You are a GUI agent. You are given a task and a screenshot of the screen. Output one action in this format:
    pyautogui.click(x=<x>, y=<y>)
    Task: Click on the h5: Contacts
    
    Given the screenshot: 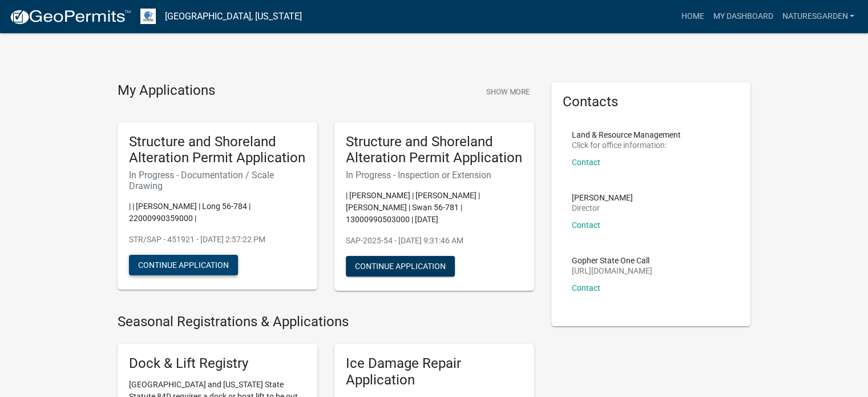 What is the action you would take?
    pyautogui.click(x=651, y=102)
    